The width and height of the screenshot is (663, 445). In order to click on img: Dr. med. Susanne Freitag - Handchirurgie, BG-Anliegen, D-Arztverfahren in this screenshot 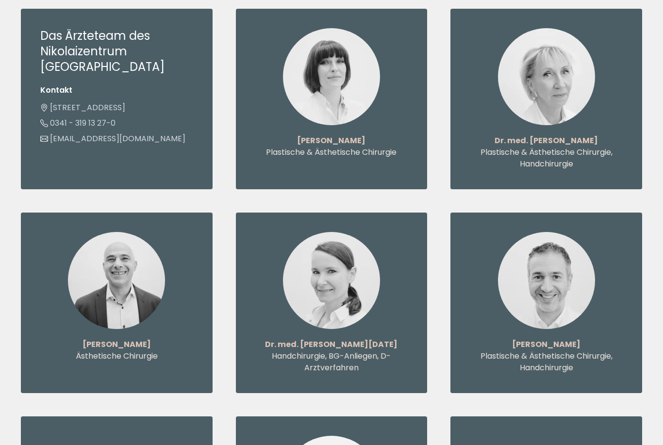, I will do `click(331, 280)`.